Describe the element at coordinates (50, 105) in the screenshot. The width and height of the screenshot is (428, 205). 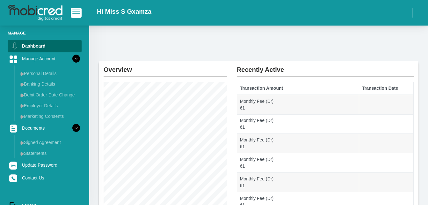
I see `a: Employer Details` at that location.